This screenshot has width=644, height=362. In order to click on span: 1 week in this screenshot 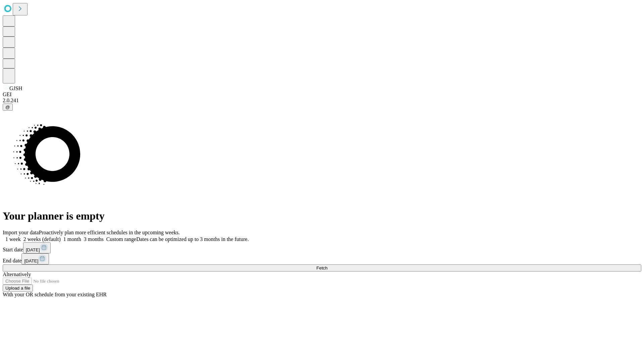, I will do `click(13, 239)`.